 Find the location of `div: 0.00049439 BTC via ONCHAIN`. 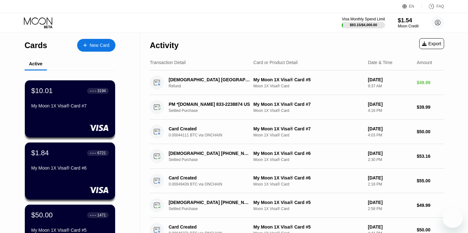

div: 0.00049439 BTC via ONCHAIN is located at coordinates (213, 184).